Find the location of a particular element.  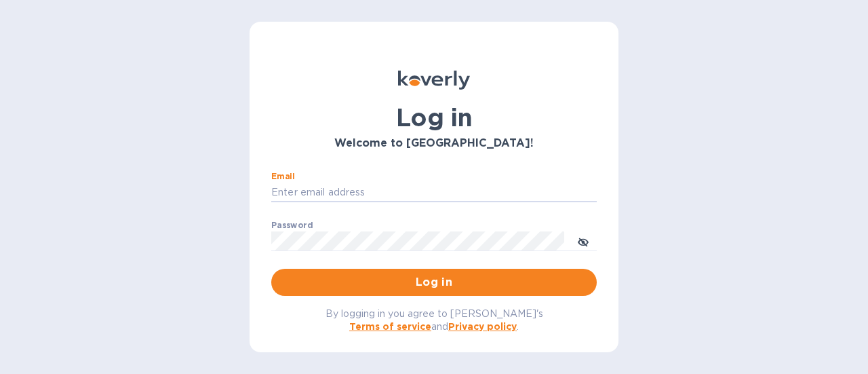

input: Enter email address is located at coordinates (434, 193).